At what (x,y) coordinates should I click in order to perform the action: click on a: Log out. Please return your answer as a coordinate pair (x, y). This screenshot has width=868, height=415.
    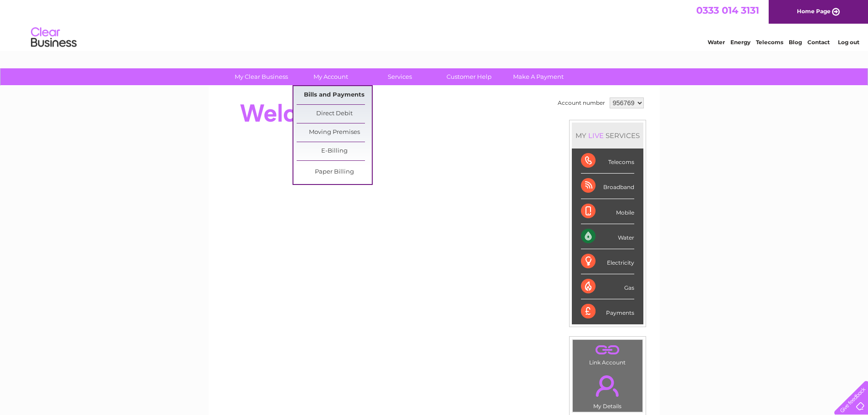
    Looking at the image, I should click on (848, 42).